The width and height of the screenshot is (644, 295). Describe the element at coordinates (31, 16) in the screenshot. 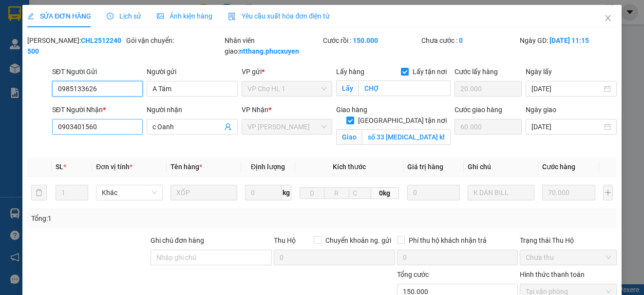

I see `span: edit` at that location.